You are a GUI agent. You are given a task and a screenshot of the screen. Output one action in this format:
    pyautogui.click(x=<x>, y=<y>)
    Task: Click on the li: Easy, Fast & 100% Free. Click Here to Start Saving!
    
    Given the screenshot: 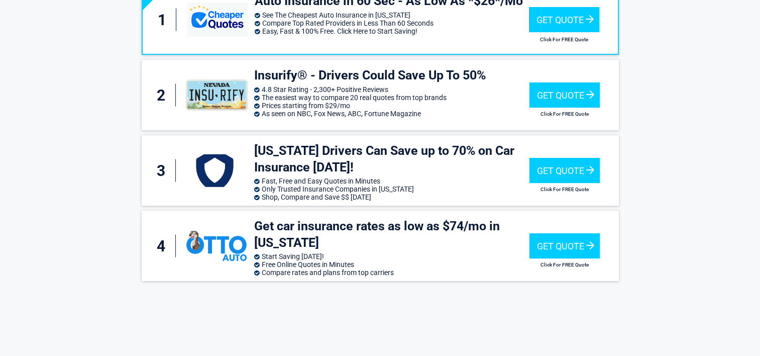 What is the action you would take?
    pyautogui.click(x=392, y=31)
    